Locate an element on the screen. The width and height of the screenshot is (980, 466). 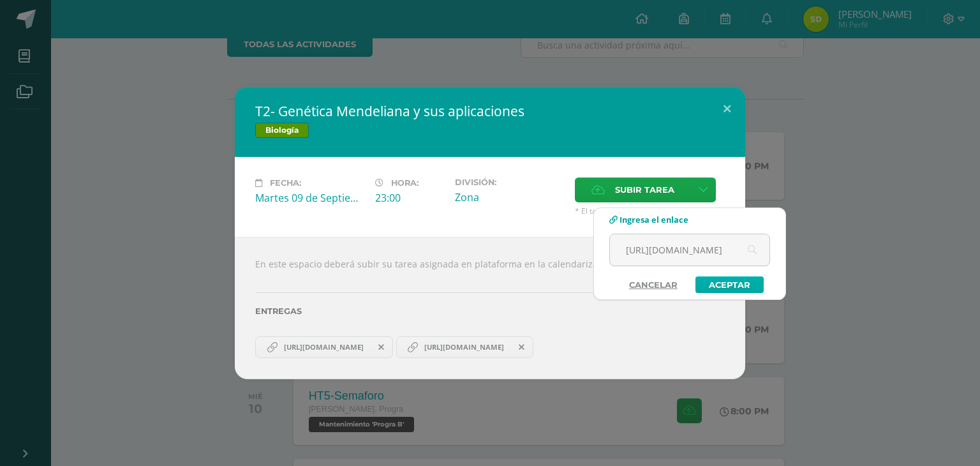
div: Martes 09 de Septiembre is located at coordinates (310, 198).